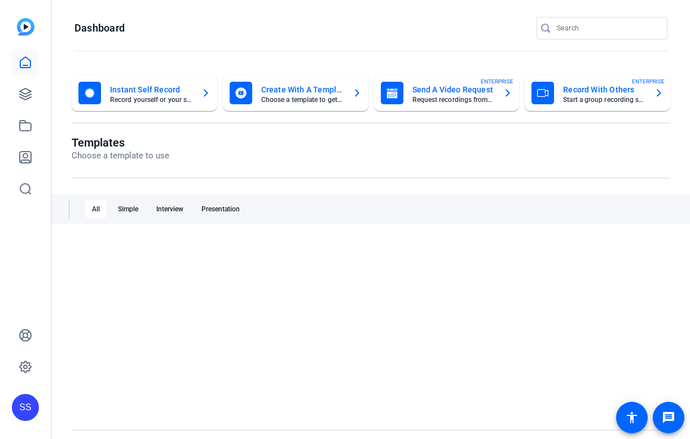 The image size is (690, 439). What do you see at coordinates (604, 100) in the screenshot?
I see `mat-card-subtitle: Start a group recording session` at bounding box center [604, 100].